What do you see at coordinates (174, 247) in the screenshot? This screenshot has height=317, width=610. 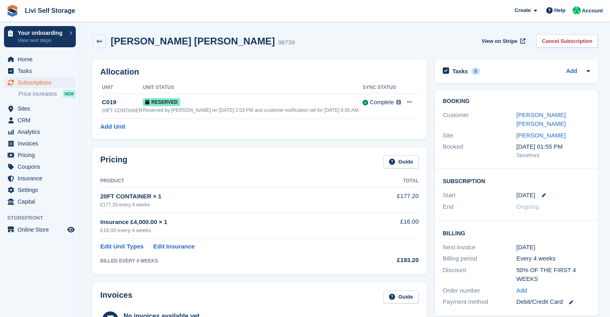 I see `a: Edit Insurance` at bounding box center [174, 247].